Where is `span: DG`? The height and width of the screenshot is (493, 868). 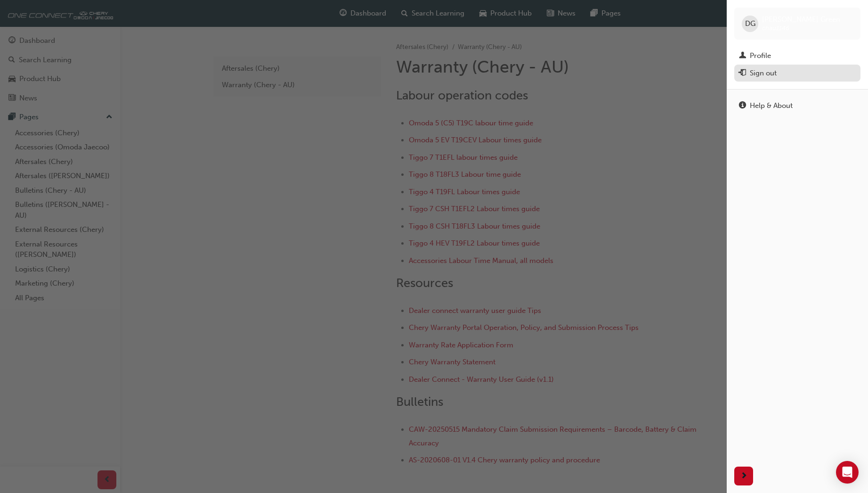 span: DG is located at coordinates (750, 24).